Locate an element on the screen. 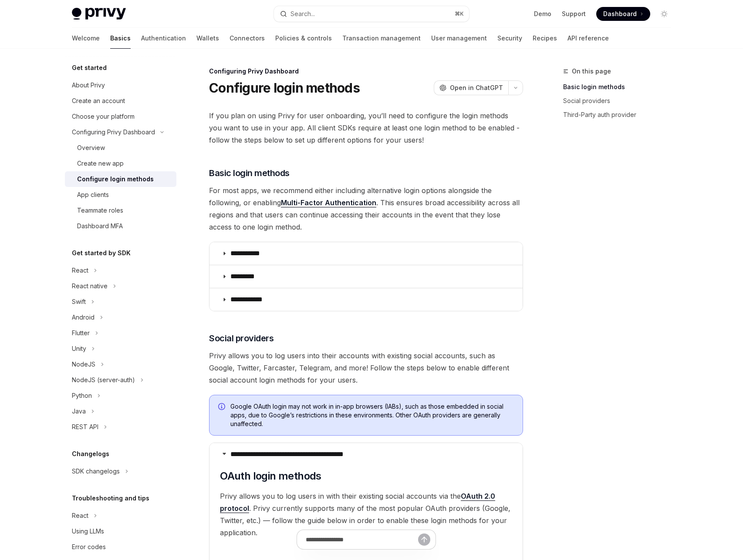  button: Python is located at coordinates (121, 396).